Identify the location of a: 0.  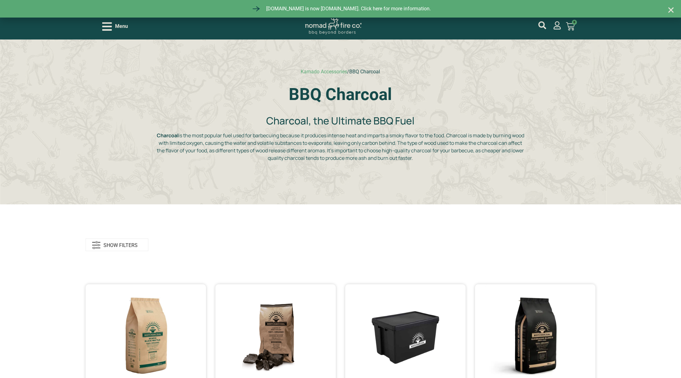
(571, 26).